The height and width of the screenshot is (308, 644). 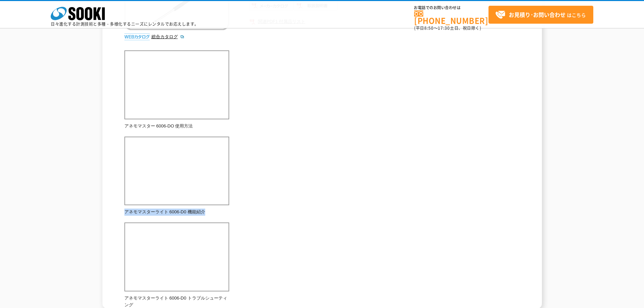 What do you see at coordinates (429, 28) in the screenshot?
I see `span: 8:50` at bounding box center [429, 28].